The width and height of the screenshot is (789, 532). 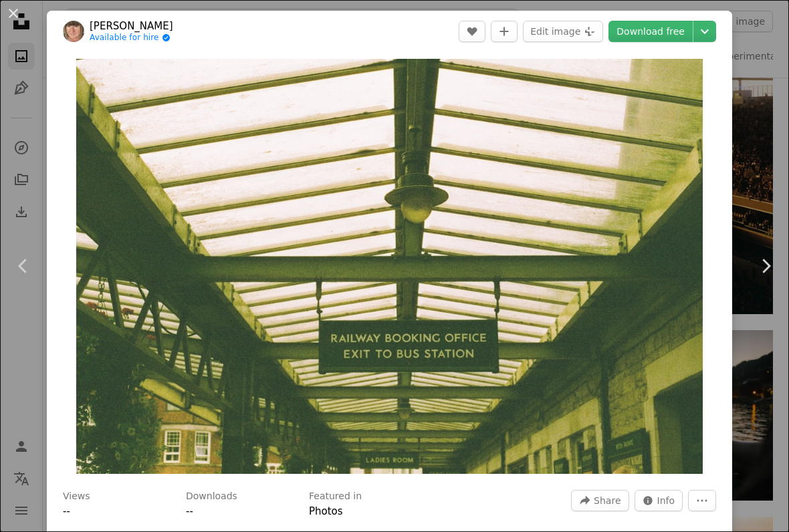 I want to click on a: Download free, so click(x=650, y=31).